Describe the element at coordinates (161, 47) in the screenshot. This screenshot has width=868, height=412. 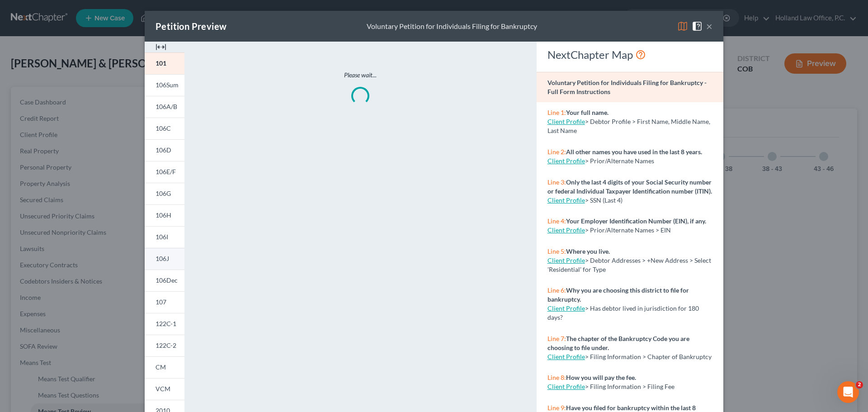
I see `img: expand-e0f6d898513216a626fdd78e52531dac95497ffd26381d4c15ee2fc46db09dca.svg` at that location.